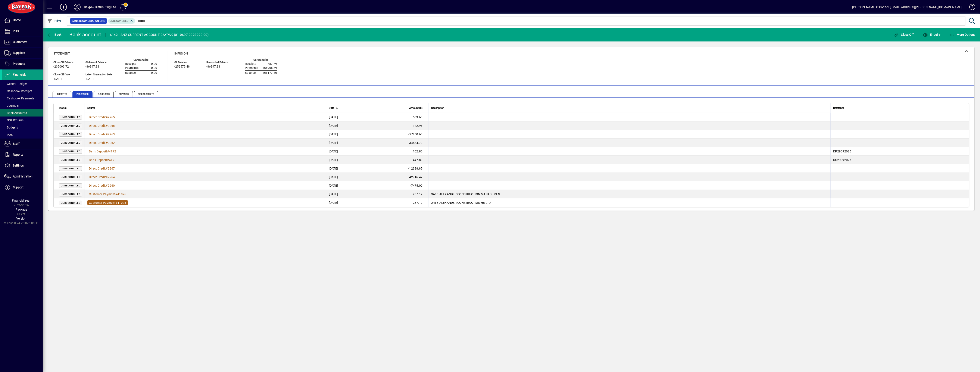 The height and width of the screenshot is (372, 980). I want to click on div: 6142 - ANZ CURRENT ACCOUNT BAYPAK (01-0697-0028993-00), so click(159, 35).